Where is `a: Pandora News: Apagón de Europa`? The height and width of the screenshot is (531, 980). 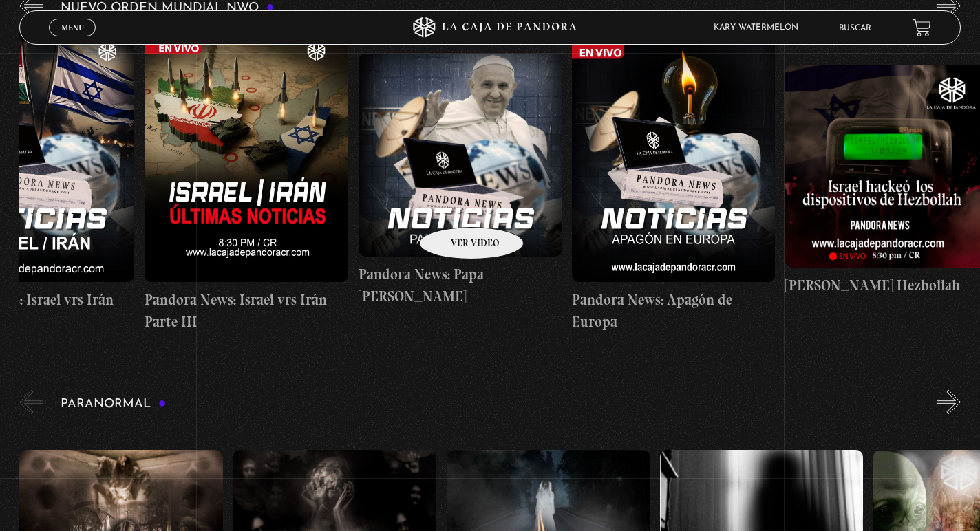 a: Pandora News: Apagón de Europa is located at coordinates (673, 180).